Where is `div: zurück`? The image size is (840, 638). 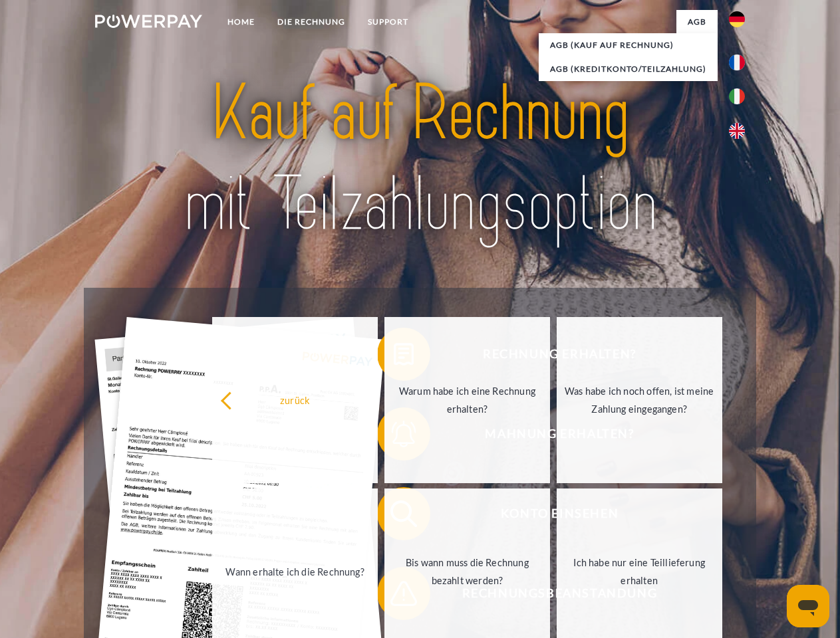
div: zurück is located at coordinates (295, 400).